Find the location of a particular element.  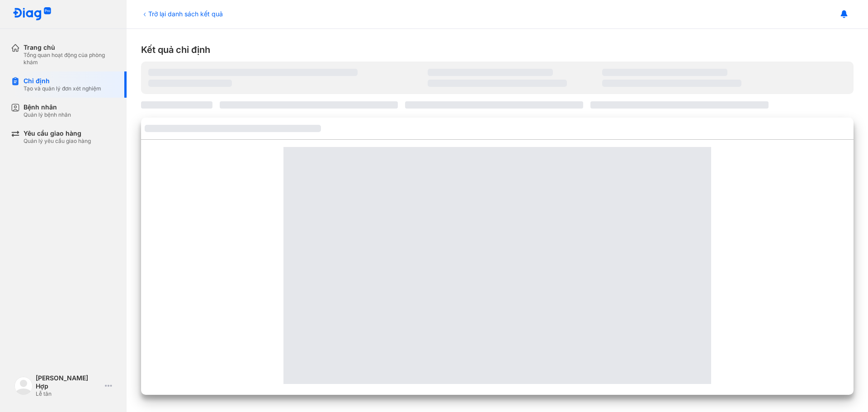

div: Bệnh nhân is located at coordinates (47, 108).